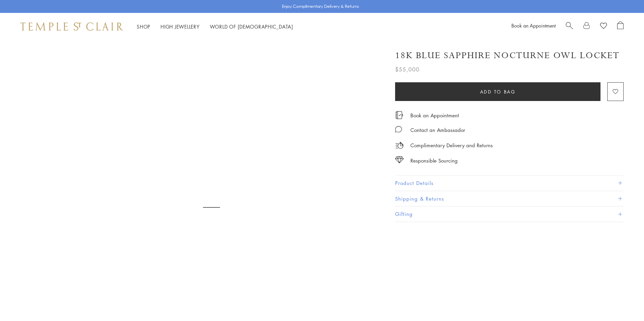 The width and height of the screenshot is (644, 321). Describe the element at coordinates (603, 27) in the screenshot. I see `a: View Wishlist` at that location.